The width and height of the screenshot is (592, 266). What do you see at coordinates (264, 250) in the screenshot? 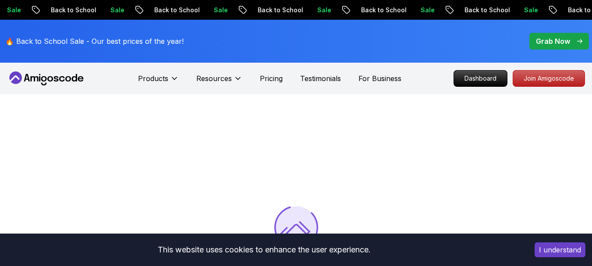
I see `div: This website uses cookies to enhance the user experience.` at bounding box center [264, 250].